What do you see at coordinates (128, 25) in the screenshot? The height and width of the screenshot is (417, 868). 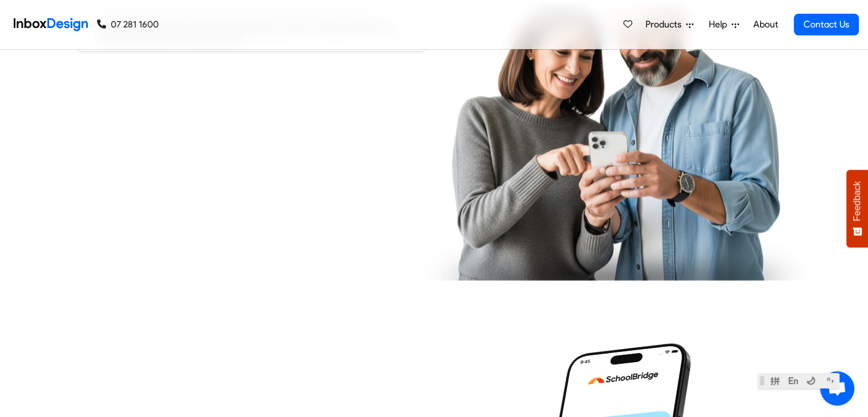 I see `a: 07 281 1600` at bounding box center [128, 25].